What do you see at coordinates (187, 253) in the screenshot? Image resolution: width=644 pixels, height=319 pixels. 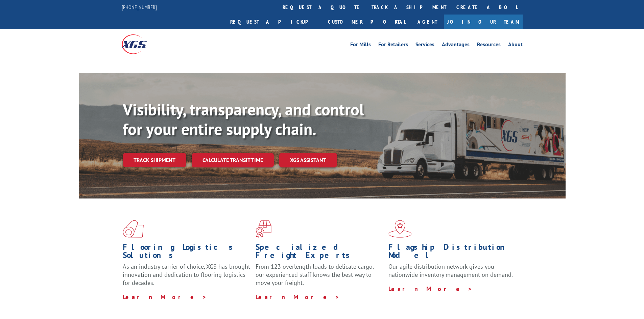 I see `h1: Flooring Logistics Solutions` at bounding box center [187, 253].